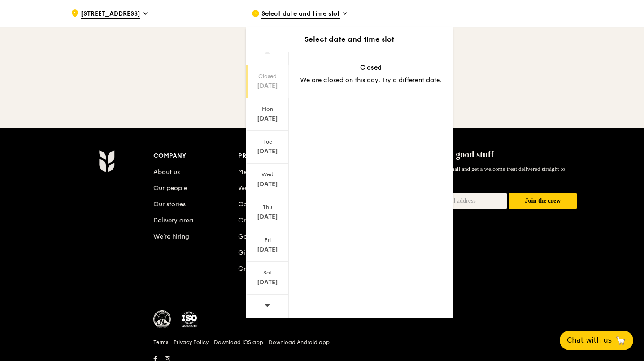  What do you see at coordinates (249, 236) in the screenshot?
I see `a: Gallery` at bounding box center [249, 236].